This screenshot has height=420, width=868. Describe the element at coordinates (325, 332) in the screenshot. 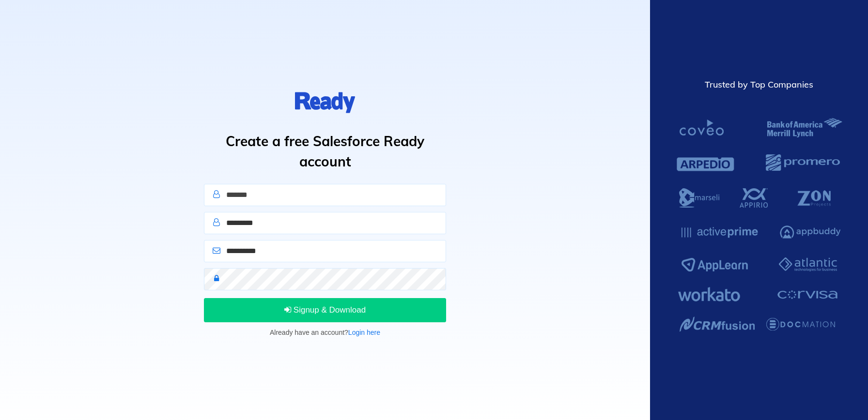

I see `p: Already have an account?` at that location.